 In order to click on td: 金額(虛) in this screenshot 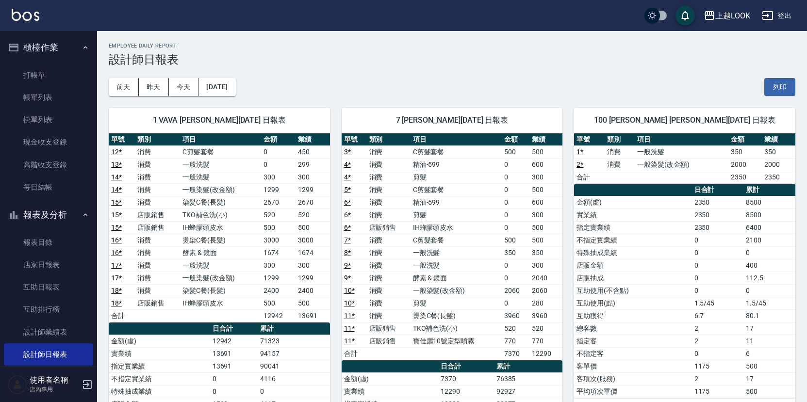, I will do `click(633, 202)`.